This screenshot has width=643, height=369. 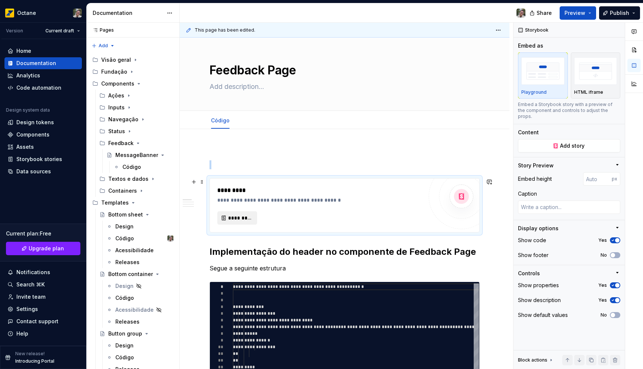 What do you see at coordinates (569, 228) in the screenshot?
I see `button: Display options` at bounding box center [569, 228].